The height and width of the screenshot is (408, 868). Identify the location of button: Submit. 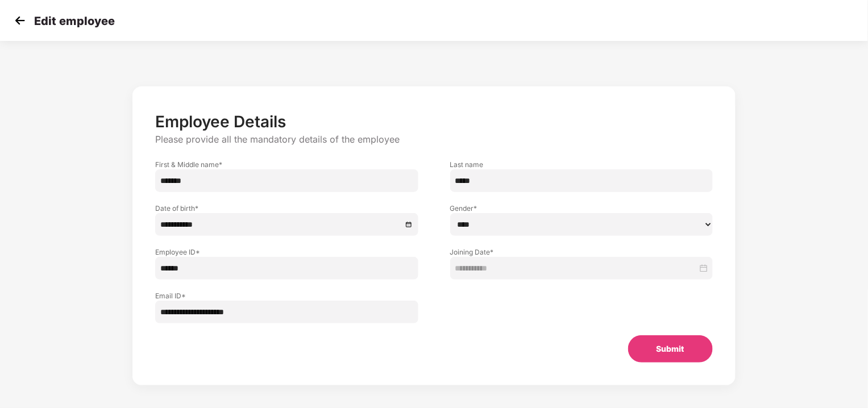
(670, 349).